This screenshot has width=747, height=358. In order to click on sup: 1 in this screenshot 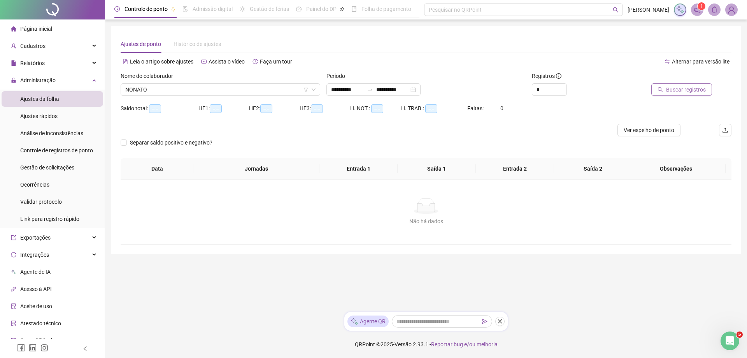, I will do `click(702, 6)`.